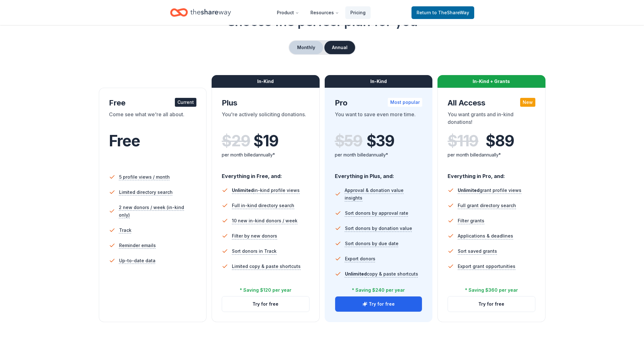  What do you see at coordinates (451, 12) in the screenshot?
I see `span: to TheShareWay` at bounding box center [451, 12].